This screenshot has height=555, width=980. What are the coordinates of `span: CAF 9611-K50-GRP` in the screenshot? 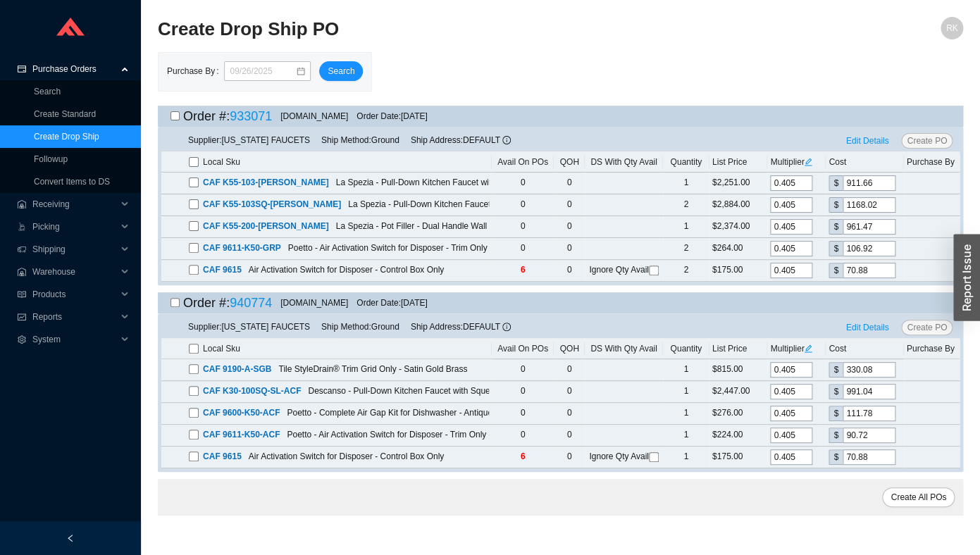 It's located at (241, 248).